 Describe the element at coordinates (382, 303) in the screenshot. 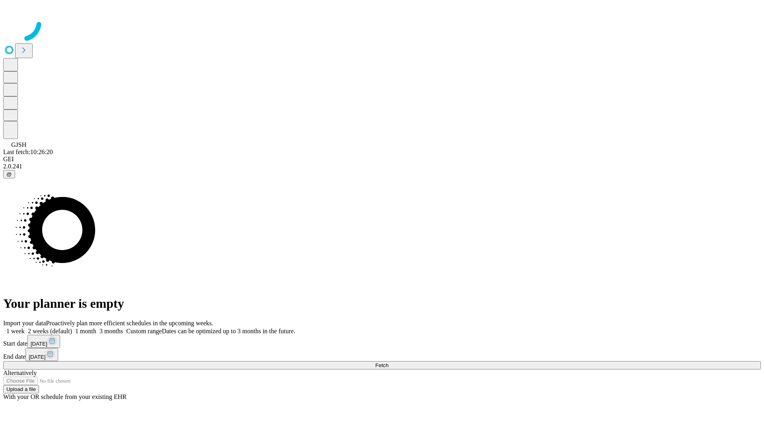

I see `h1: Your planner is empty` at that location.